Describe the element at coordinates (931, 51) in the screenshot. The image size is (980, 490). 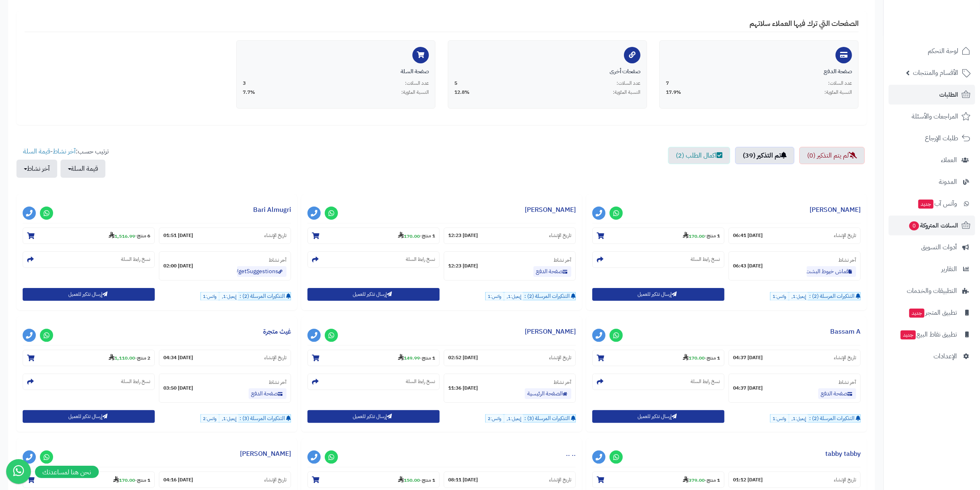
I see `a: لوحة التحكم` at that location.